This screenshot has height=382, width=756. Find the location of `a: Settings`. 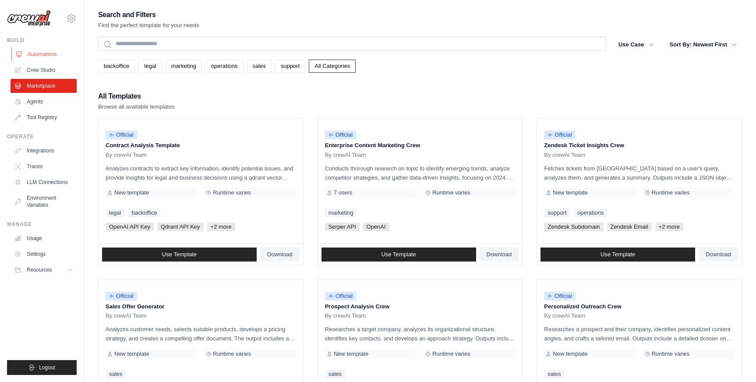

a: Settings is located at coordinates (43, 254).